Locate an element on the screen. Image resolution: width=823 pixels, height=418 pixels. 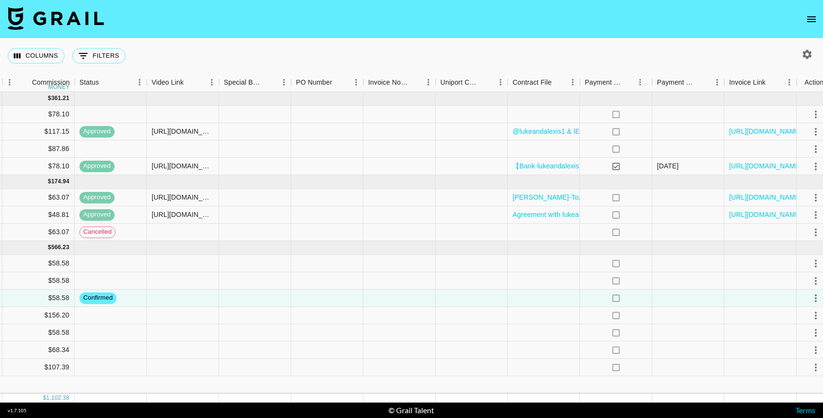
div: © Grail Talent is located at coordinates (411, 411).